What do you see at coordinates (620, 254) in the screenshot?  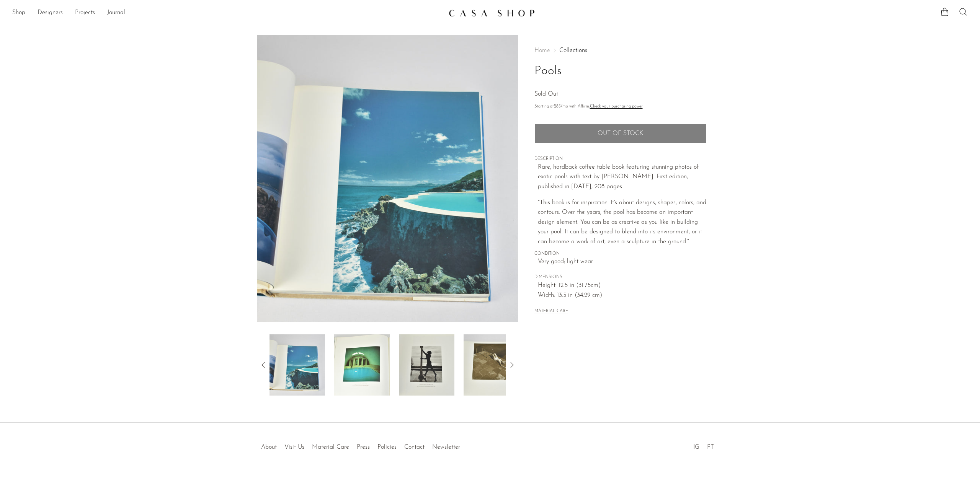 I see `span: CONDITION` at bounding box center [620, 254].